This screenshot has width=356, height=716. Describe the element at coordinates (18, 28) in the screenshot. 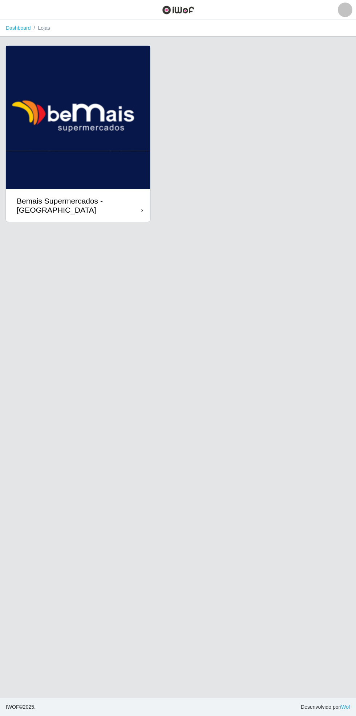

I see `a: Dashboard` at that location.